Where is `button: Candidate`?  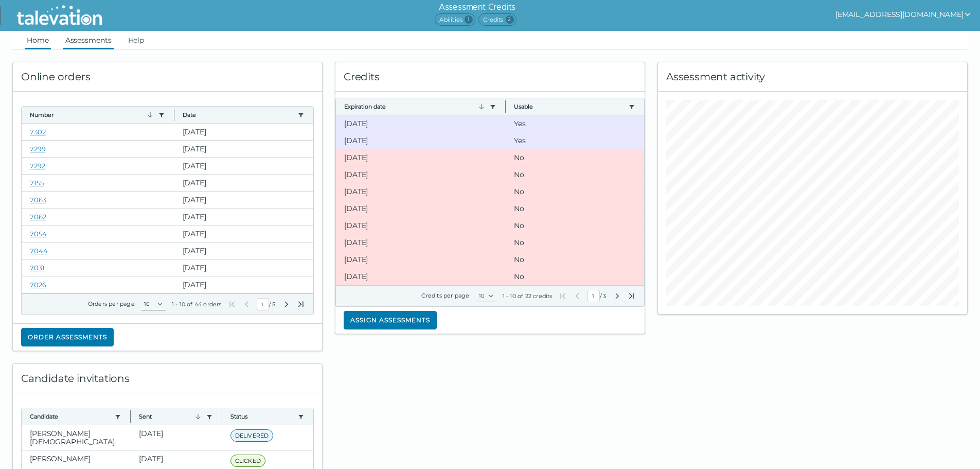
button: Candidate is located at coordinates (70, 416).